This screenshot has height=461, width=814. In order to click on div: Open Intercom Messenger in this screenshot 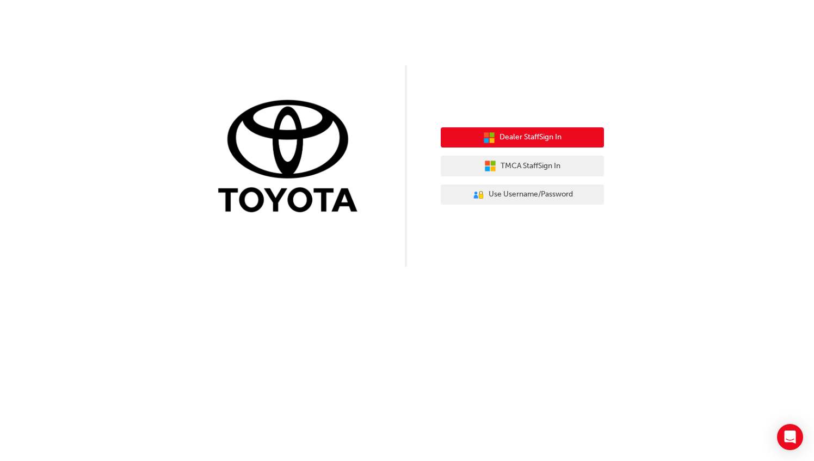, I will do `click(790, 437)`.